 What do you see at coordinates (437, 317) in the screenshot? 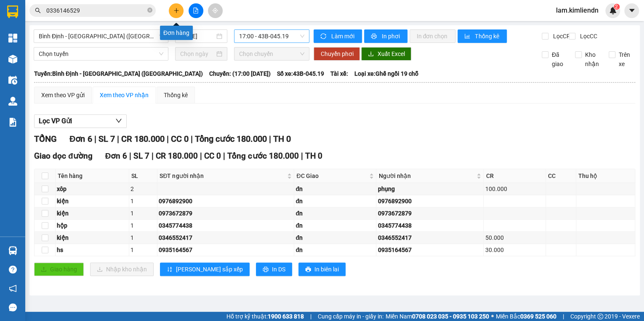
I see `span: Miền Nam` at bounding box center [437, 317].